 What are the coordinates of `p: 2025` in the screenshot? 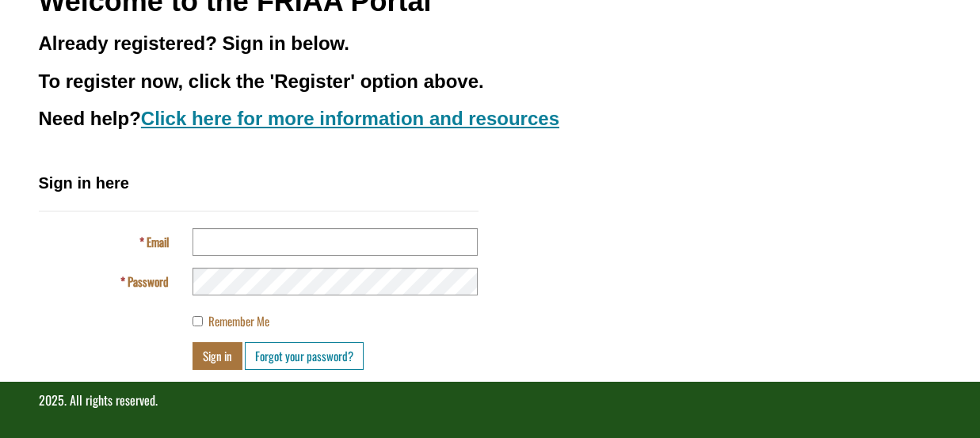 It's located at (491, 400).